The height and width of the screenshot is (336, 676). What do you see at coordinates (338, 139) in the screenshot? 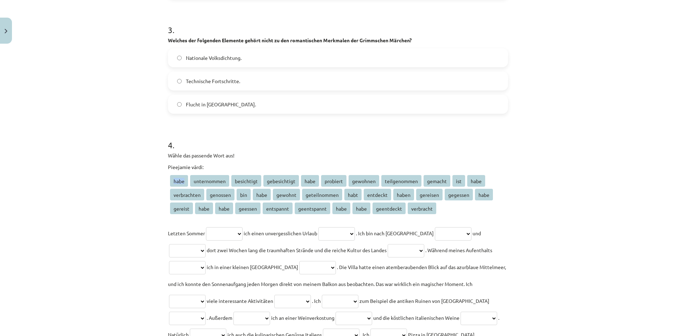
I see `h1: 4 .` at bounding box center [338, 139].